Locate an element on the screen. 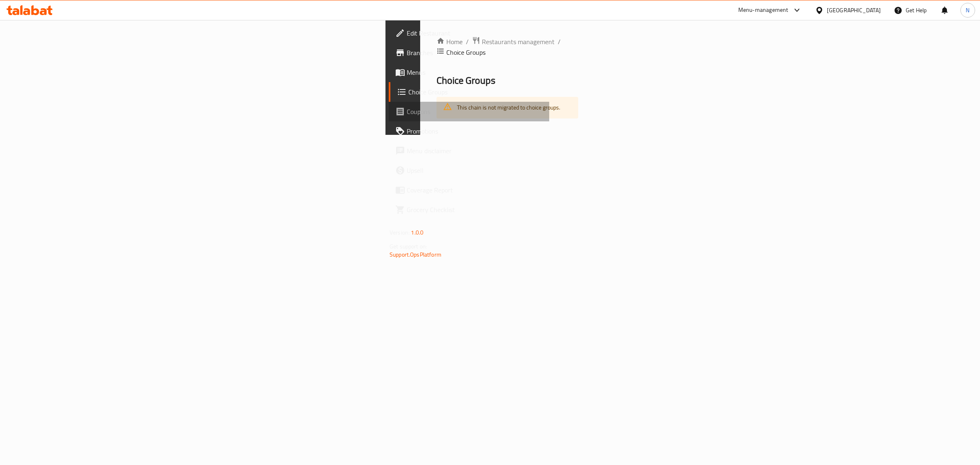 The width and height of the screenshot is (980, 465). a: Choice Groups is located at coordinates (469, 92).